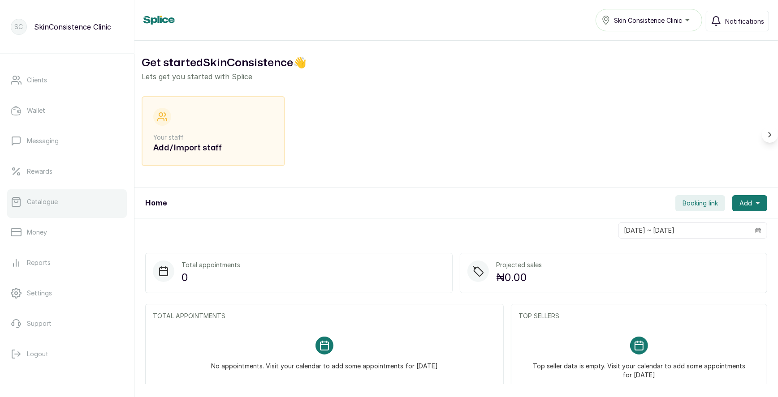  Describe the element at coordinates (67, 354) in the screenshot. I see `button: Logout` at that location.